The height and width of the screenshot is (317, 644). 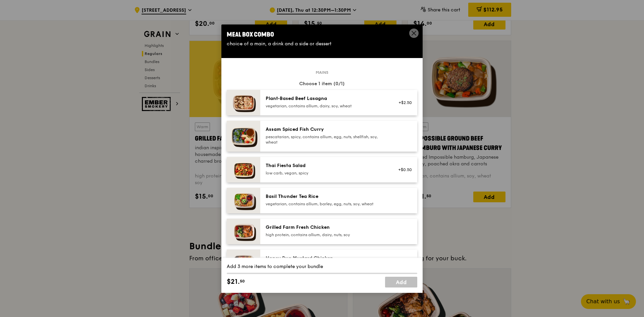 I want to click on div: vegetarian, contains allium, dairy, soy, wheat, so click(x=326, y=106).